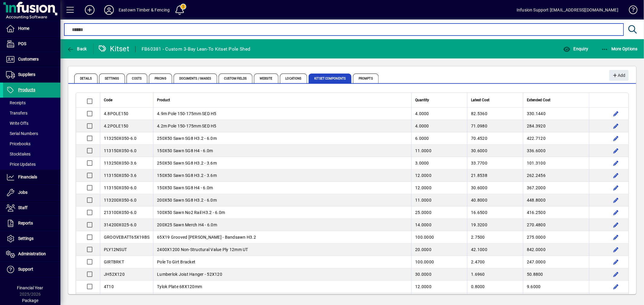 This screenshot has width=644, height=305. Describe the element at coordinates (27, 177) in the screenshot. I see `span: Financials` at that location.